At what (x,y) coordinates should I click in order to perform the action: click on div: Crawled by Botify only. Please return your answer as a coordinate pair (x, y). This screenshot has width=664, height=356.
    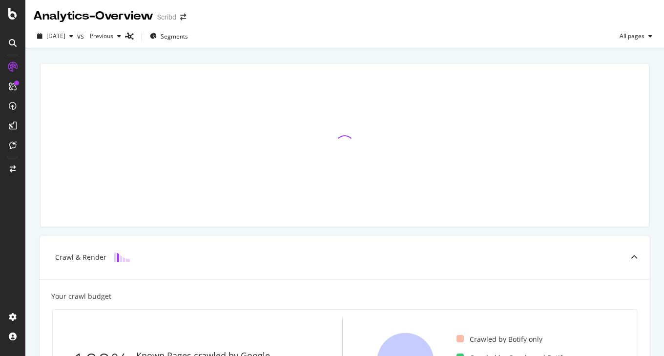
    Looking at the image, I should click on (499, 339).